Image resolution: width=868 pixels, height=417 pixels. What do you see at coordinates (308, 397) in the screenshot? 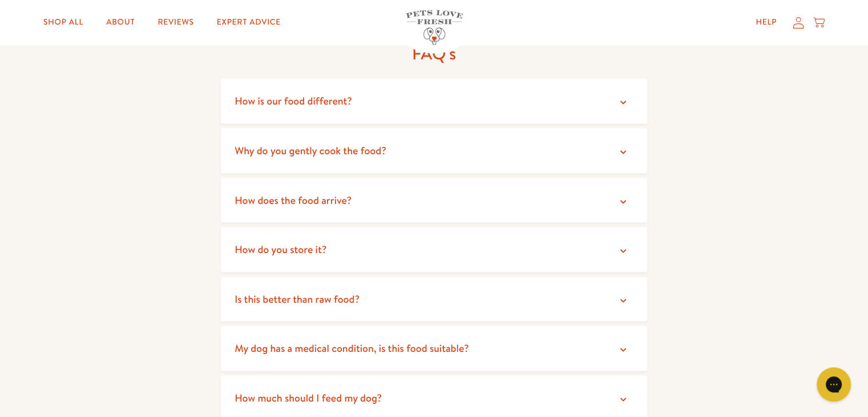
I see `span: How much should I feed my dog?` at bounding box center [308, 397].